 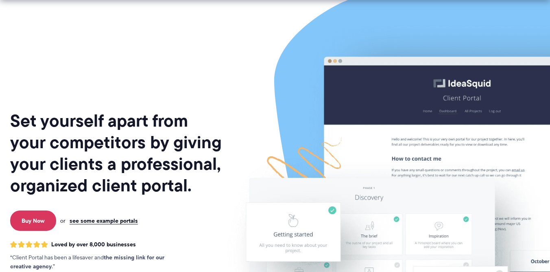 I want to click on a: Buy Now, so click(x=33, y=221).